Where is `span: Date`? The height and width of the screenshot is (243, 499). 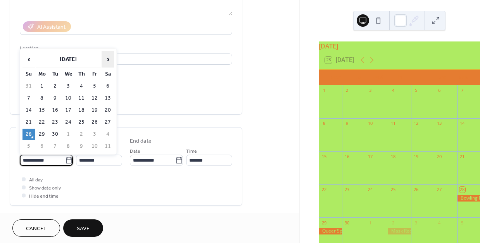 span: Date is located at coordinates (135, 151).